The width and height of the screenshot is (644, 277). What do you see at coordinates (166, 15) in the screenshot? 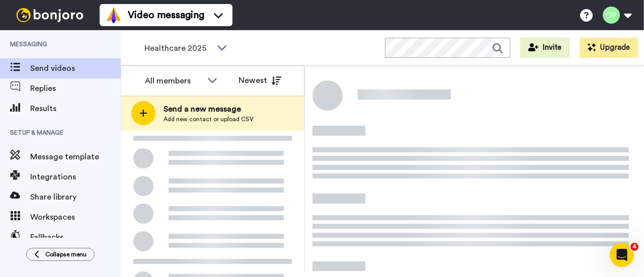
I see `span: Video messaging` at bounding box center [166, 15].